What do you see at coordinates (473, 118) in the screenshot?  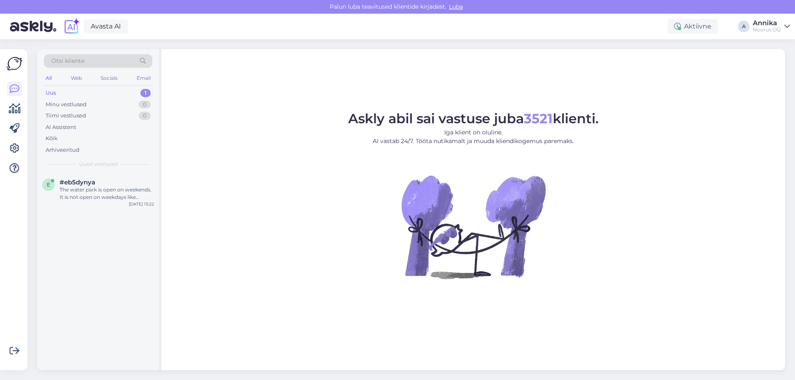 I see `span: Askly abil sai vastuse juba klienti.` at bounding box center [473, 118].